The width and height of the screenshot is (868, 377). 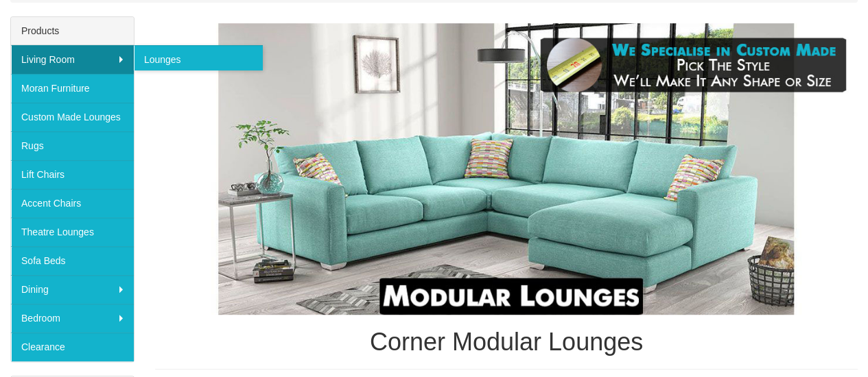 What do you see at coordinates (72, 203) in the screenshot?
I see `a: Accent Chairs` at bounding box center [72, 203].